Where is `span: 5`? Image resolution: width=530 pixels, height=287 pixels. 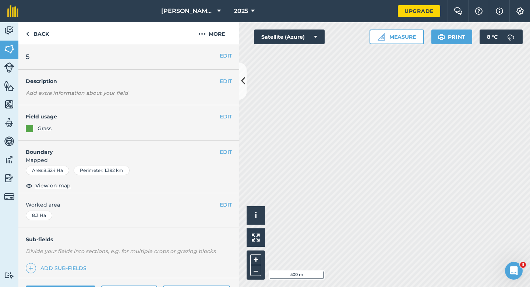 span: 5 is located at coordinates (28, 57).